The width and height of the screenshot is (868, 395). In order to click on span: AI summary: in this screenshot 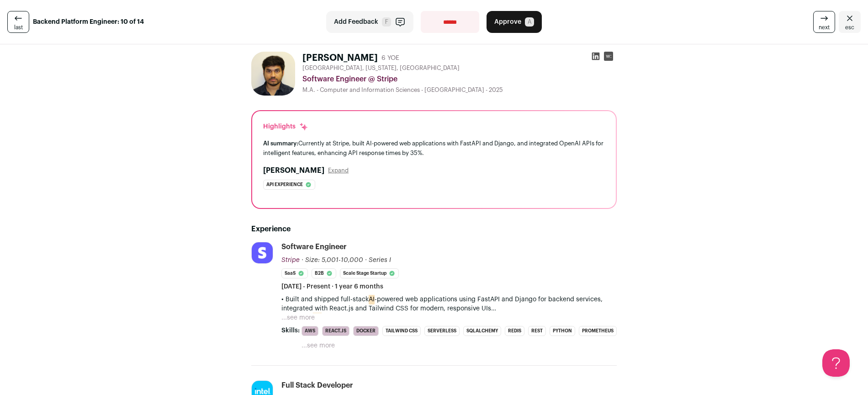, I will do `click(281, 143)`.